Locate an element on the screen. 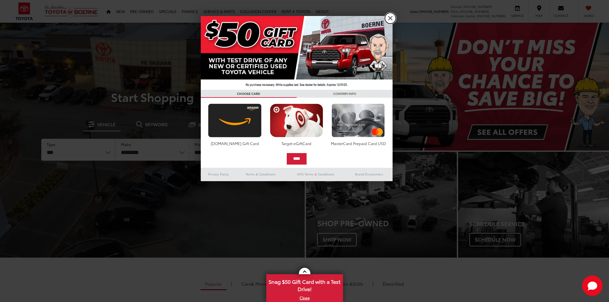  h3: CHOOSE CARD is located at coordinates (249, 94).